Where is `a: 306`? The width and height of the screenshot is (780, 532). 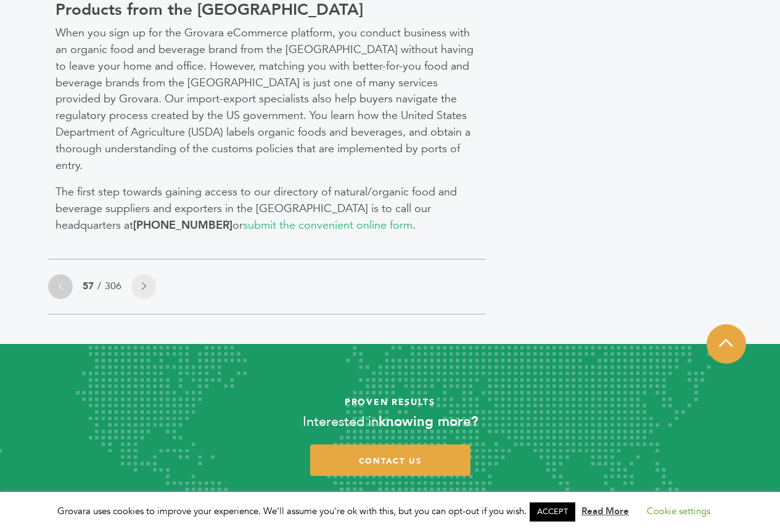
a: 306 is located at coordinates (113, 286).